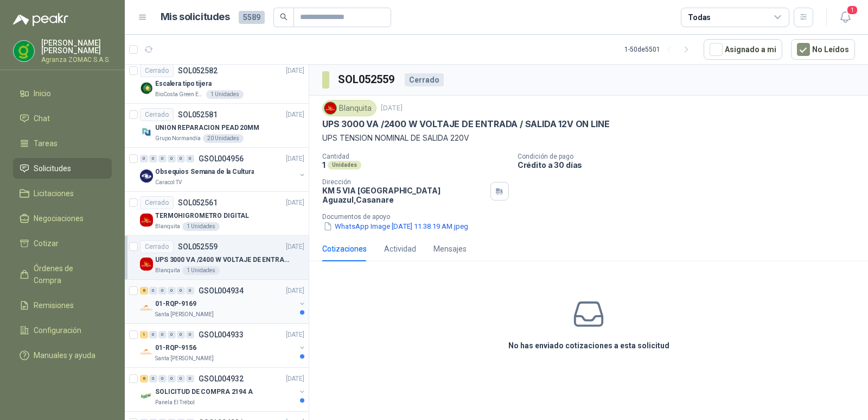  I want to click on p: GSOL004934, so click(221, 291).